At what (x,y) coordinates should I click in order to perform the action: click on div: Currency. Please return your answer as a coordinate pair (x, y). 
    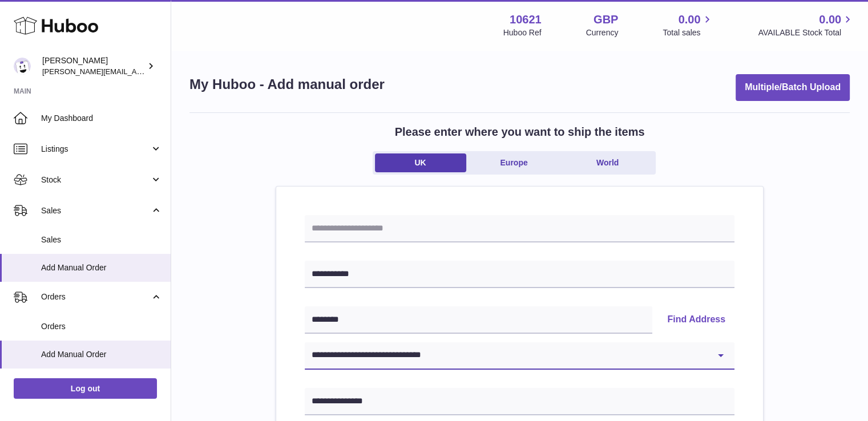
    Looking at the image, I should click on (602, 32).